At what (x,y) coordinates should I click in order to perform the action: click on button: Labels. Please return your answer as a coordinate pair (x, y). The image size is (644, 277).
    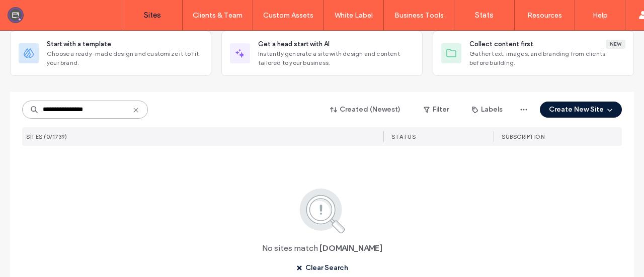
    Looking at the image, I should click on (487, 110).